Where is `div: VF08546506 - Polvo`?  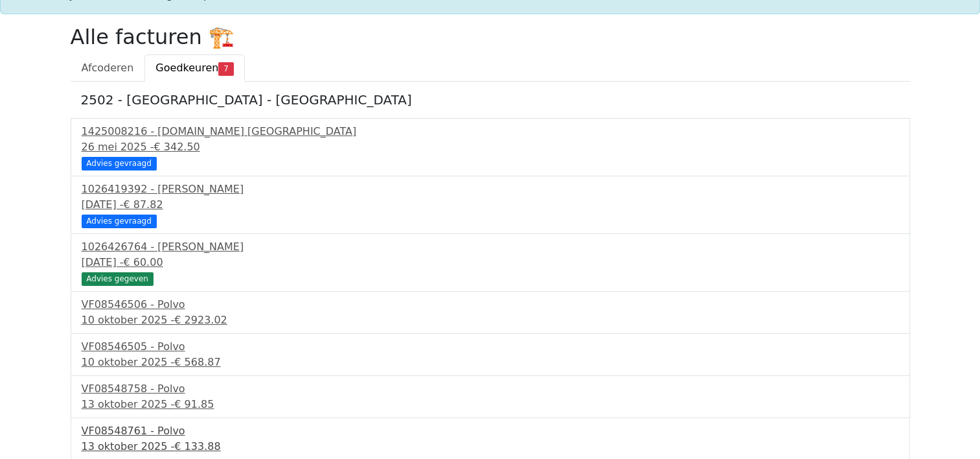 div: VF08546506 - Polvo is located at coordinates (490, 304).